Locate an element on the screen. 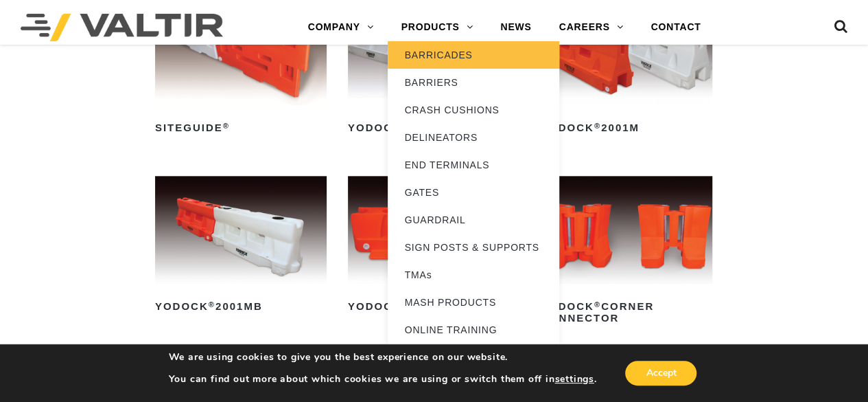 This screenshot has width=868, height=402. a: BARRIERS is located at coordinates (473, 82).